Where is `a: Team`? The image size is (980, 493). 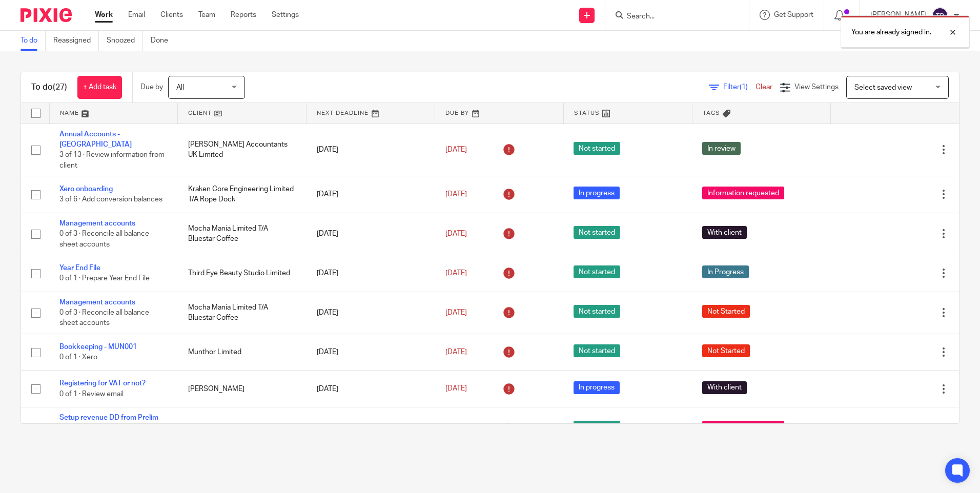 a: Team is located at coordinates (206, 15).